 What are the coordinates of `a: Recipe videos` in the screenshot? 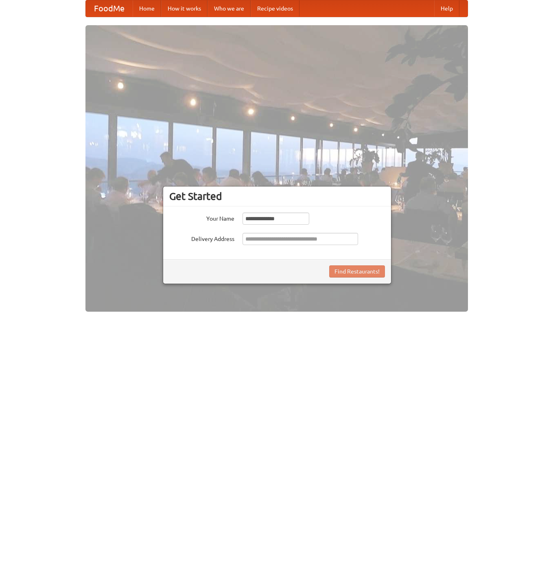 It's located at (275, 9).